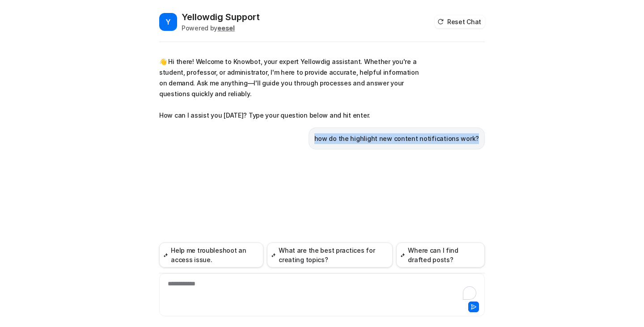 This screenshot has width=644, height=327. What do you see at coordinates (221, 17) in the screenshot?
I see `h2: Yellowdig Support` at bounding box center [221, 17].